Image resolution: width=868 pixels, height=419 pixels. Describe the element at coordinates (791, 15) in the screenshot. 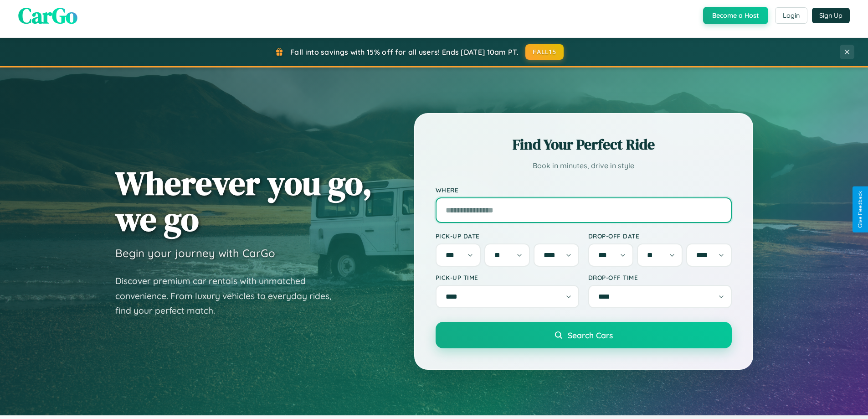

I see `button: Login` at that location.